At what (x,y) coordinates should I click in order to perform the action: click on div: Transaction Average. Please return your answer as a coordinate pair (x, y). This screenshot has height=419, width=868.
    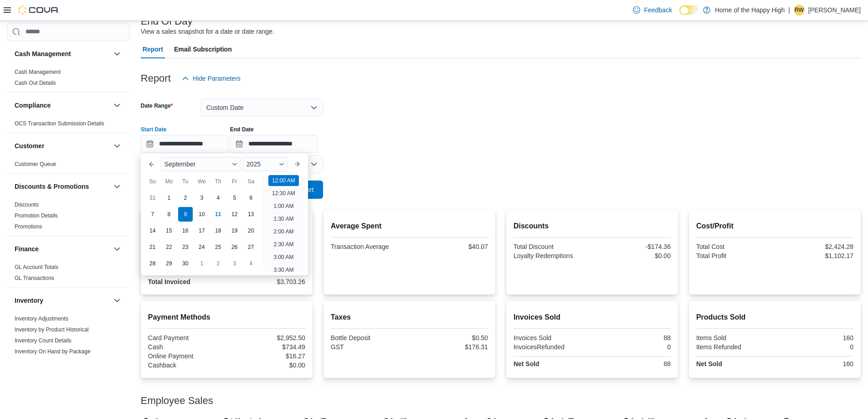
    Looking at the image, I should click on (370, 247).